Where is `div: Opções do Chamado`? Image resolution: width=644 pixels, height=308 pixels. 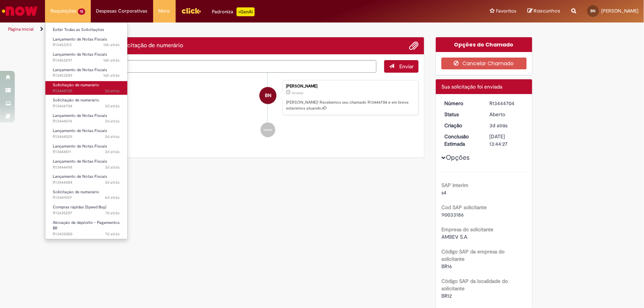
div: Opções do Chamado is located at coordinates (484, 45).